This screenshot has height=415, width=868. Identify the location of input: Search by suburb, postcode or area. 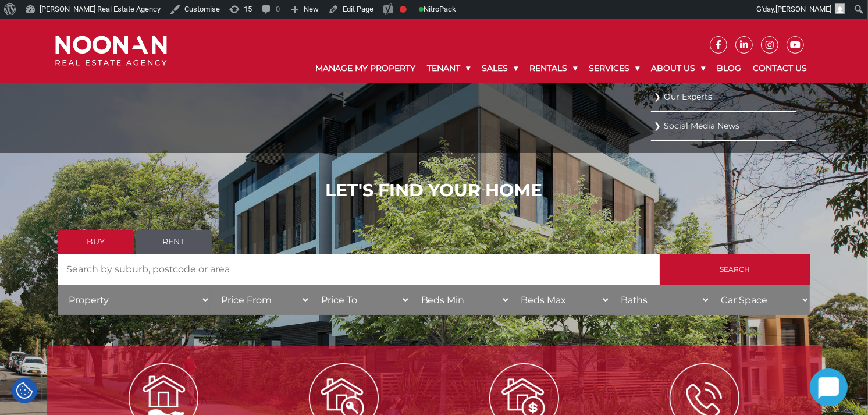
(359, 269).